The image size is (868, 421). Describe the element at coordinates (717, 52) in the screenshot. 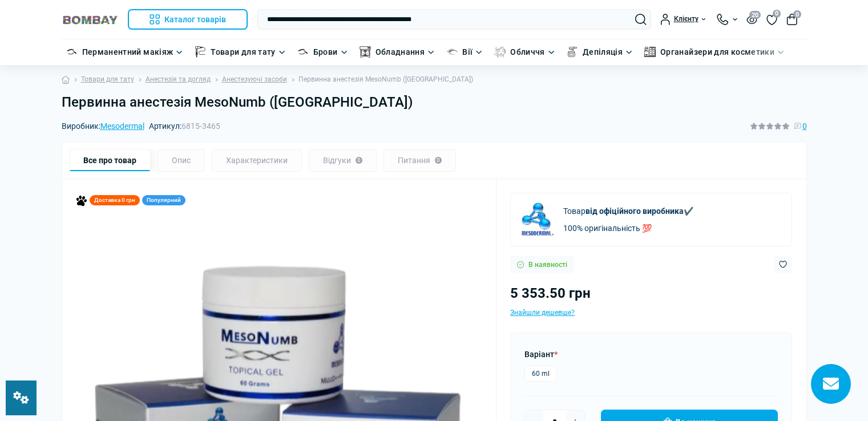

I see `a: Органайзери для косметики` at that location.